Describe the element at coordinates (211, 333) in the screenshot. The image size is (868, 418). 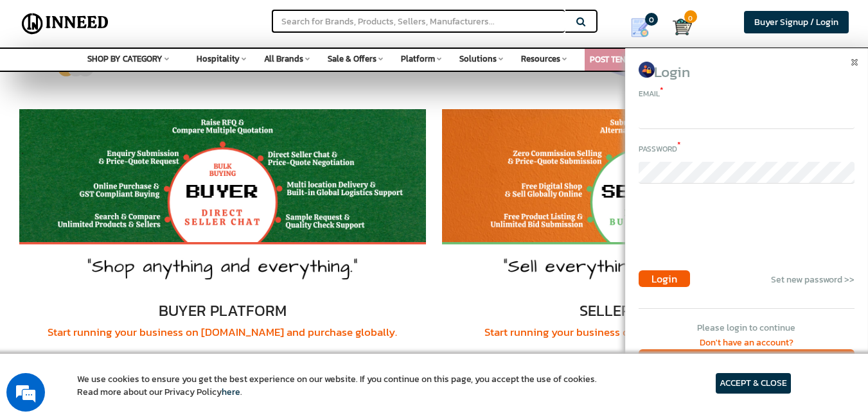
I see `em: Submit` at that location.